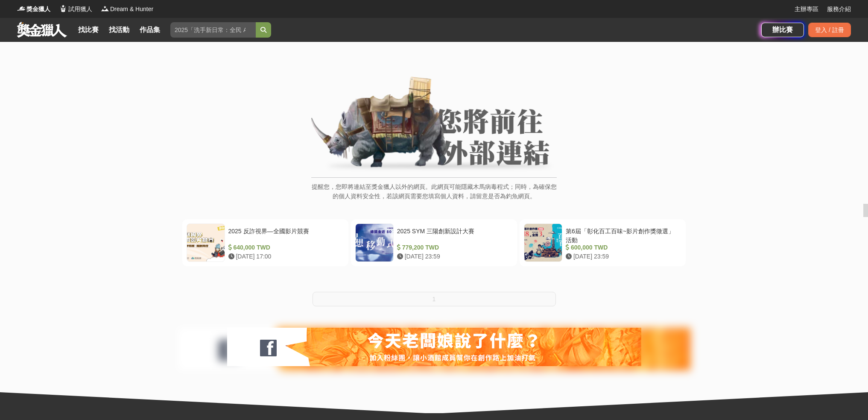 Image resolution: width=868 pixels, height=420 pixels. What do you see at coordinates (434, 195) in the screenshot?
I see `p: 提醒您，您即將連結至獎金獵人以外的網頁。此網頁可能隱藏木馬病毒程式；同時，為確保您的個人資料安全性，若該網頁需要您填寫個人資料，請留意是否為釣魚網頁。` at bounding box center [434, 195].